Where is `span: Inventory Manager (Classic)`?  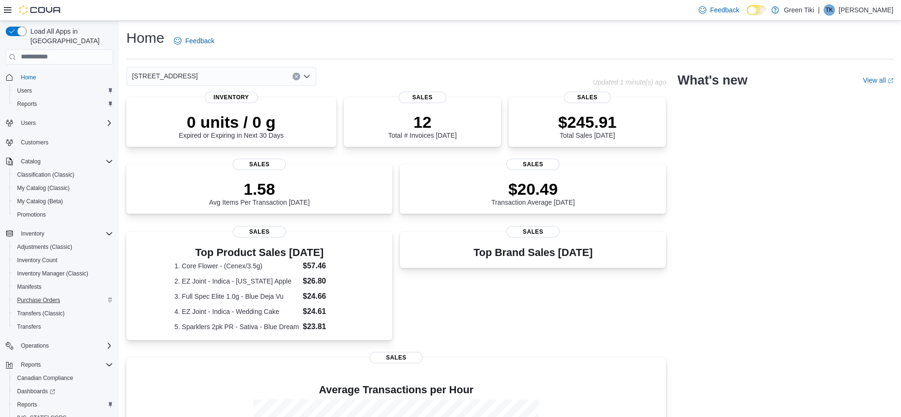
span: Inventory Manager (Classic) is located at coordinates (63, 274).